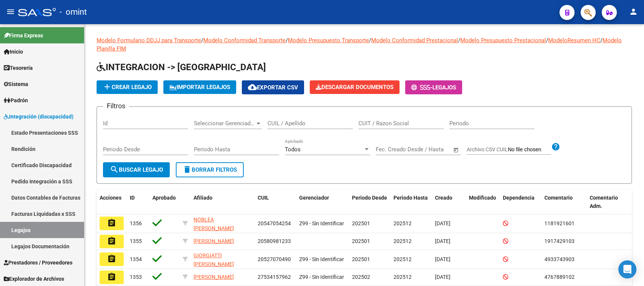 The height and width of the screenshot is (286, 644). What do you see at coordinates (34, 279) in the screenshot?
I see `span: Explorador de Archivos` at bounding box center [34, 279].